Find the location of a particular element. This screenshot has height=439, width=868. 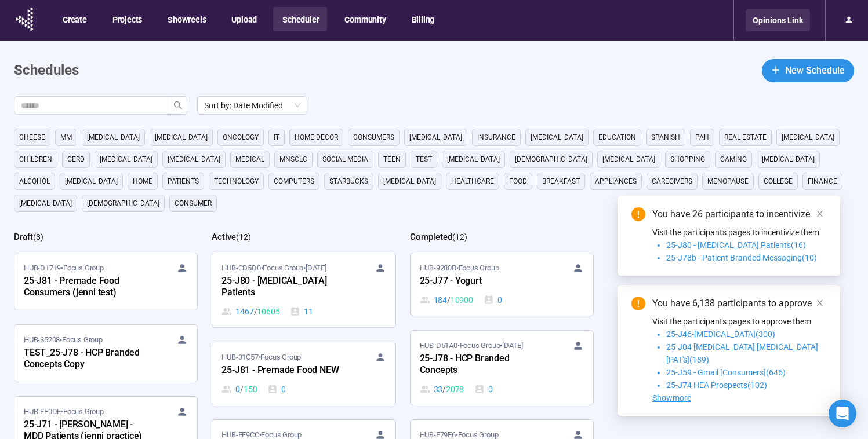

span: HUB-31C57 • Focus Group is located at coordinates (261, 358).